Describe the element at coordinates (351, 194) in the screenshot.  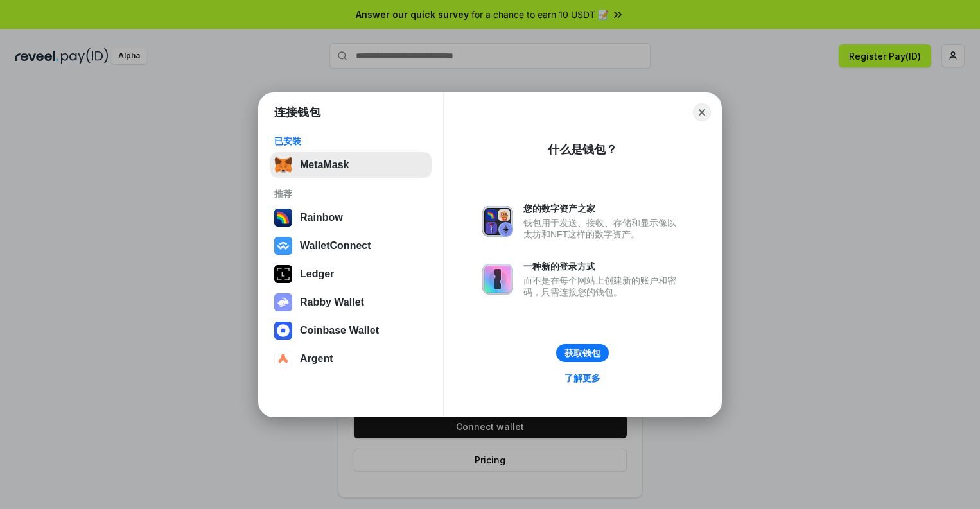
I see `div: 推荐` at that location.